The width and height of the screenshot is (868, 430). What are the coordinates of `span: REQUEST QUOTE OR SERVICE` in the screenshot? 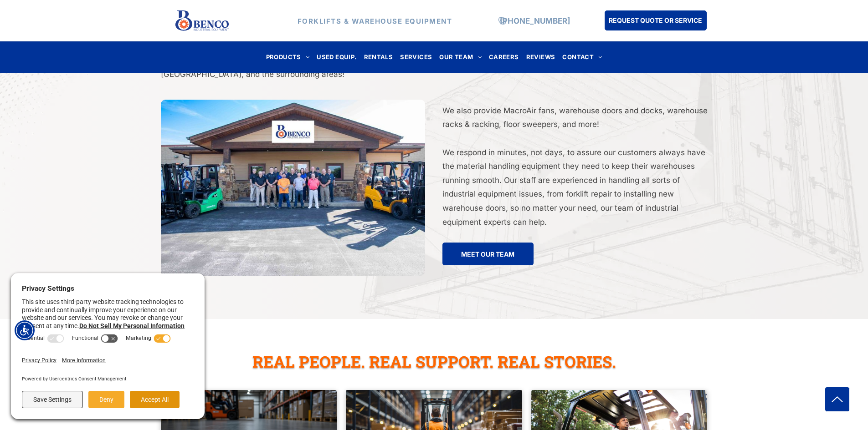 It's located at (656, 20).